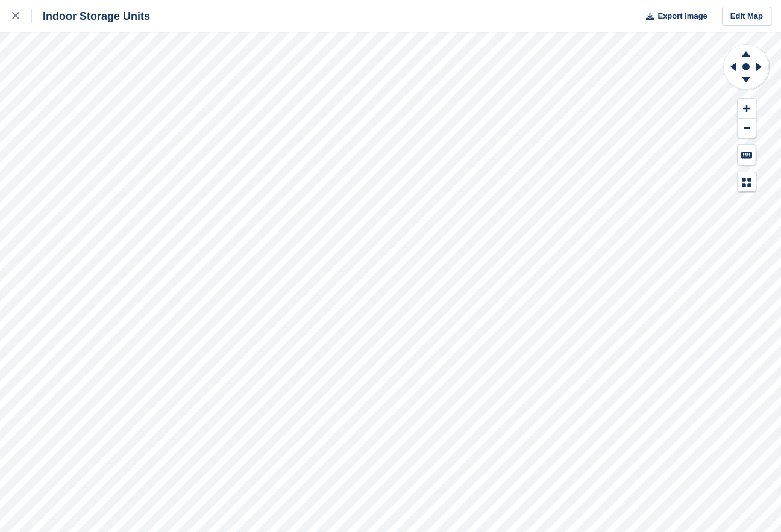  Describe the element at coordinates (746, 108) in the screenshot. I see `button: Zoom In` at that location.